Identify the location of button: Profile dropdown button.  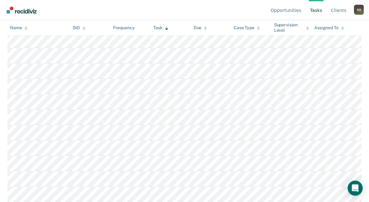
(359, 10).